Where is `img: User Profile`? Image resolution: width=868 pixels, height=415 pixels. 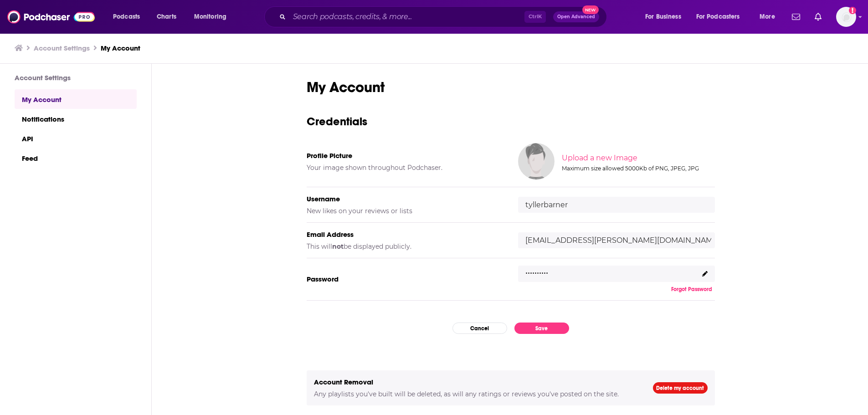 img: User Profile is located at coordinates (846, 17).